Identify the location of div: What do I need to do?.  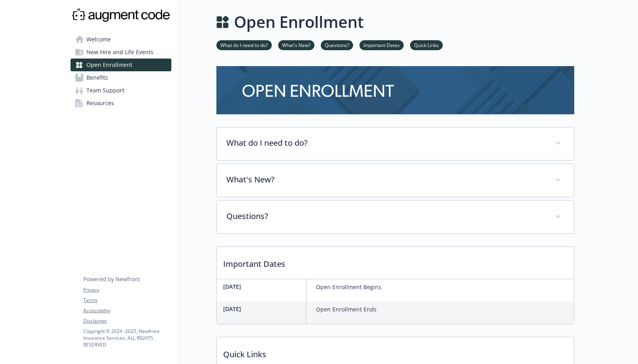
(395, 144).